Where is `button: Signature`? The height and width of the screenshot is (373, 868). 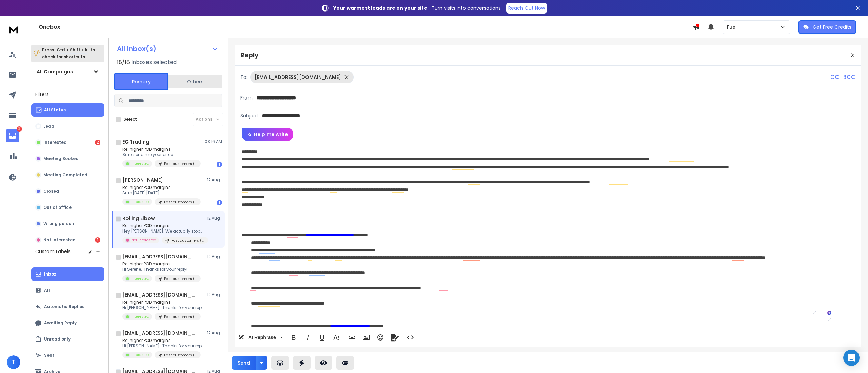 button: Signature is located at coordinates (395, 338).